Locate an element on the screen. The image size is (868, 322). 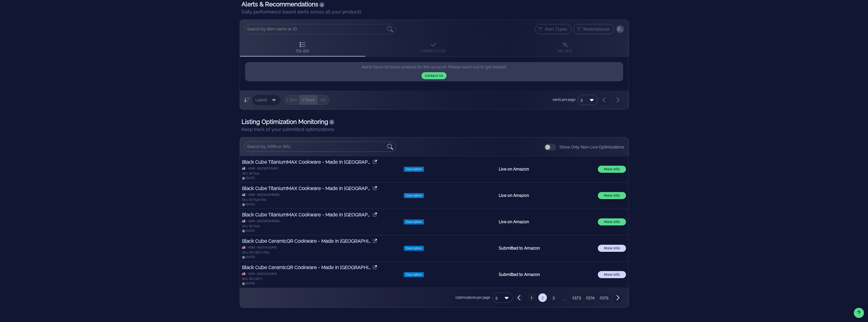
button: Goto Page 1 is located at coordinates (531, 298).